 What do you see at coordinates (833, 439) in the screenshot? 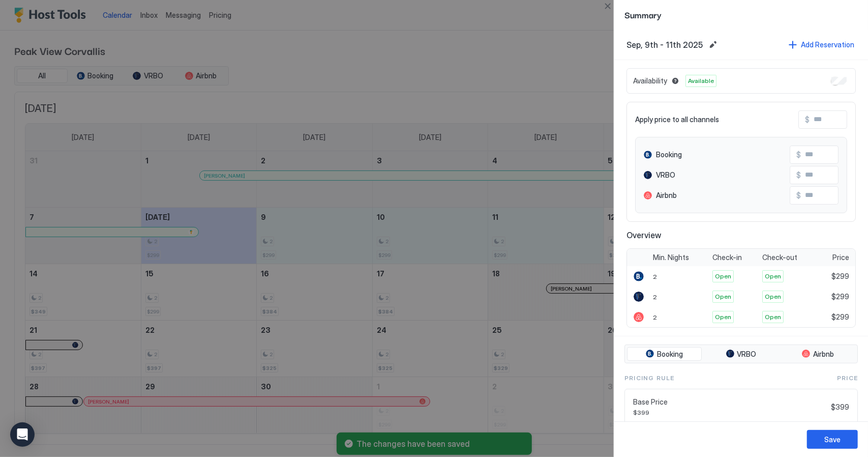
I see `div: Save` at bounding box center [833, 439].